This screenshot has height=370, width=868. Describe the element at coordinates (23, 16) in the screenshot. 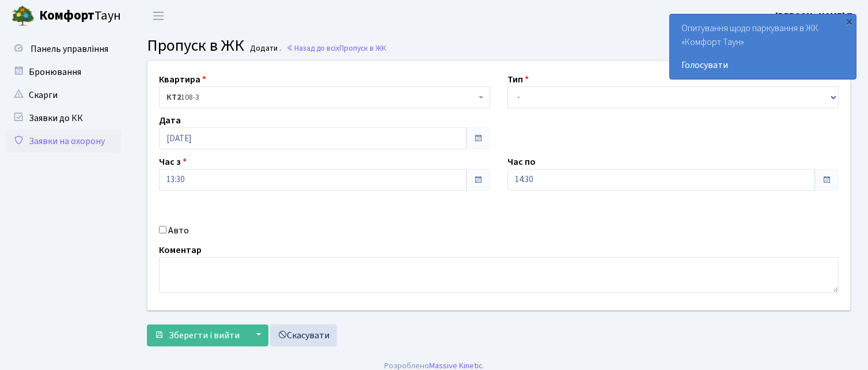

I see `img: logo.png` at that location.